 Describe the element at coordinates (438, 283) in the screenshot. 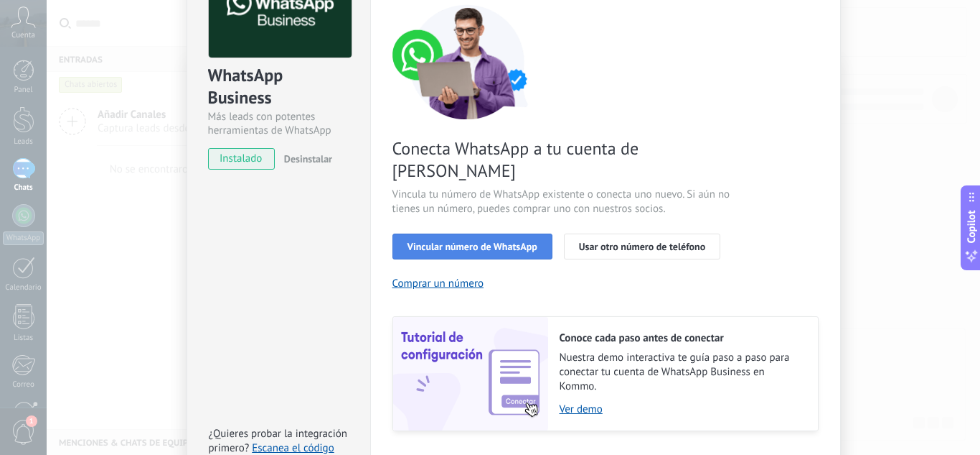

I see `button: Comprar un número` at that location.